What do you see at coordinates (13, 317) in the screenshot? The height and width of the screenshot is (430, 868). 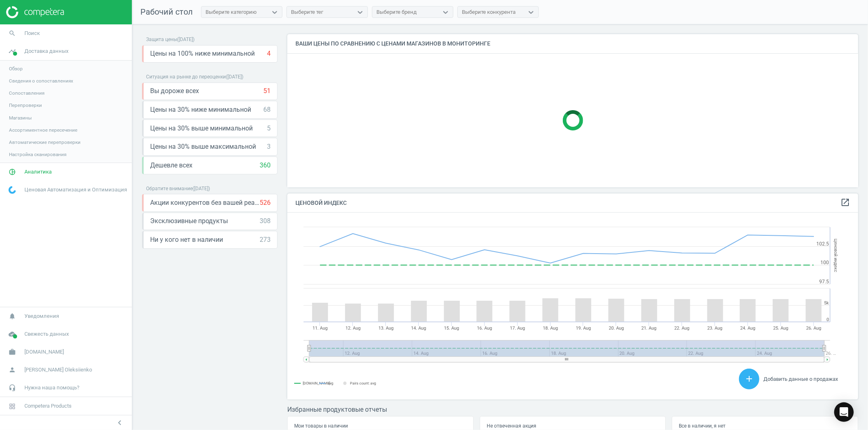 I see `i: notifications` at bounding box center [13, 317].